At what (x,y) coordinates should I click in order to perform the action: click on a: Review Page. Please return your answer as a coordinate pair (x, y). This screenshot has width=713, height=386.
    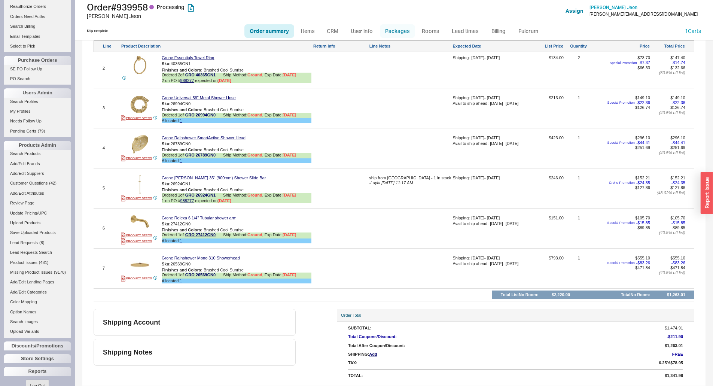
    Looking at the image, I should click on (37, 203).